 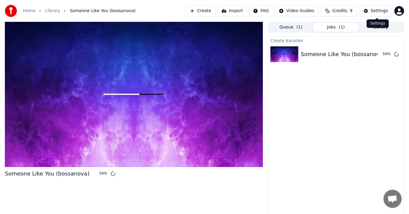 What do you see at coordinates (291, 27) in the screenshot?
I see `button: Queue` at bounding box center [291, 27].